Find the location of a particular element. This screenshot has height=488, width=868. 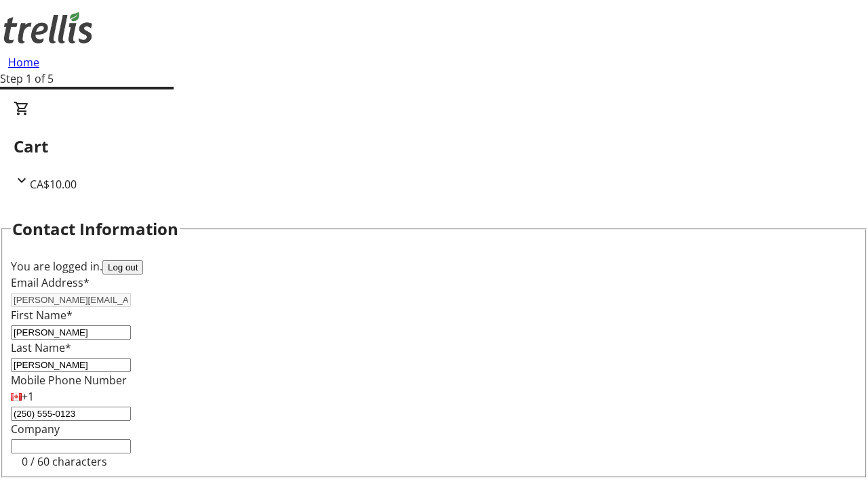

div: CartCA$10.00 is located at coordinates (434, 146).